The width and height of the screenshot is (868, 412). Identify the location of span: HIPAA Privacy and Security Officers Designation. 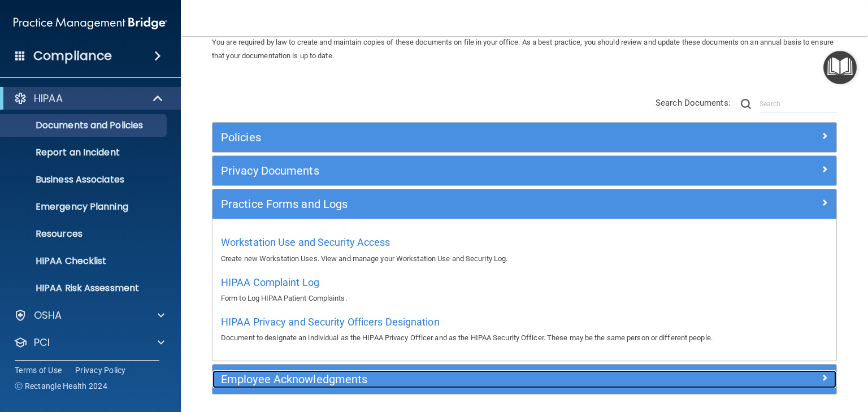
(330, 321).